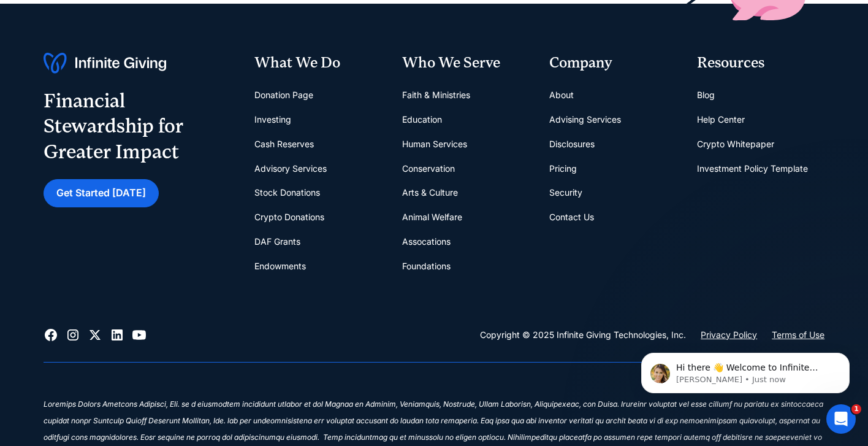  I want to click on a: Education, so click(422, 119).